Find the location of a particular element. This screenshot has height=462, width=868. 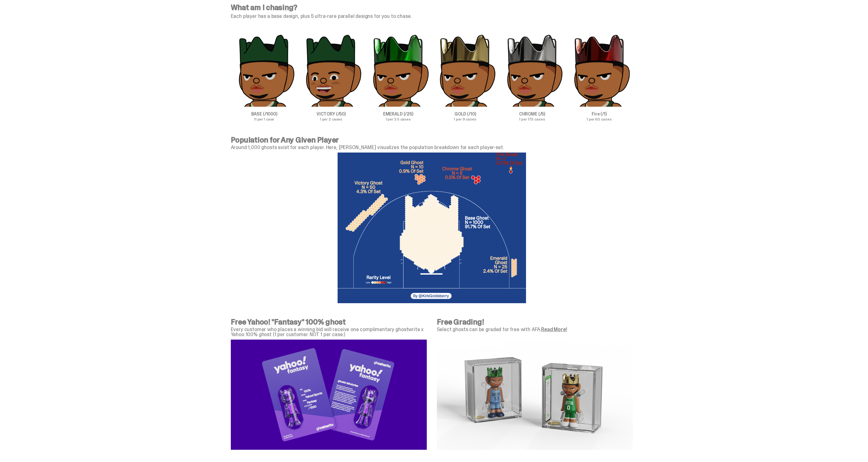

img: Parallel%20Images-16.png is located at coordinates (265, 71).